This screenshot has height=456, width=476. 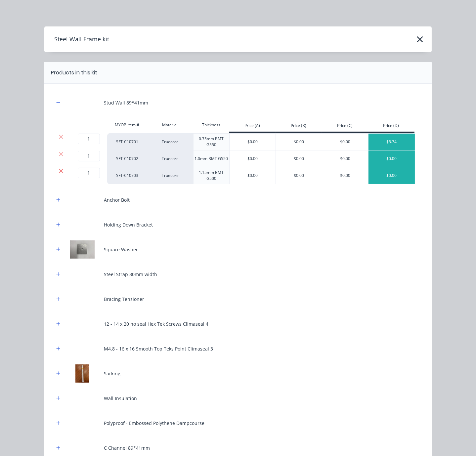 I want to click on div: Steel Strap 30mm width, so click(x=130, y=274).